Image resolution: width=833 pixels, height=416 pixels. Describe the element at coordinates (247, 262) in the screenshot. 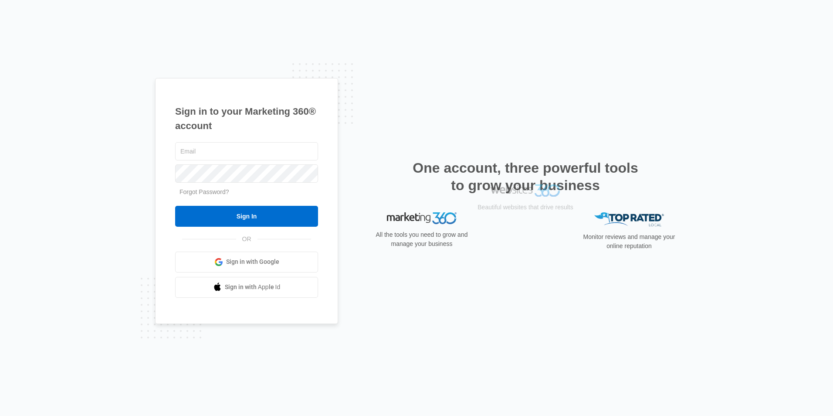

I see `a: Sign in with Google` at that location.